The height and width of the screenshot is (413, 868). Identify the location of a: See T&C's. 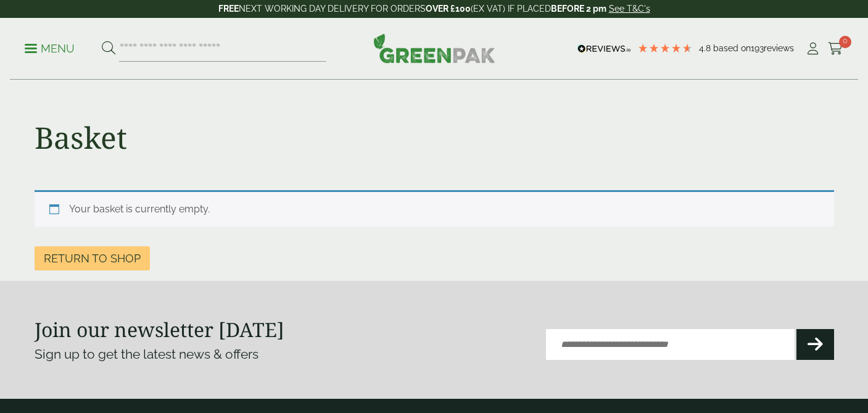
(629, 9).